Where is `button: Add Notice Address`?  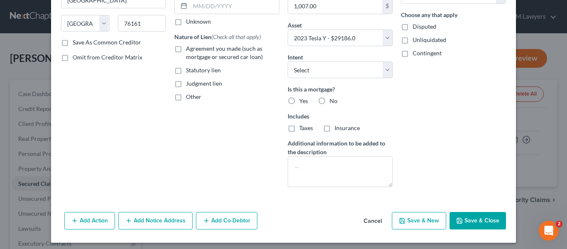
button: Add Notice Address is located at coordinates (155, 220).